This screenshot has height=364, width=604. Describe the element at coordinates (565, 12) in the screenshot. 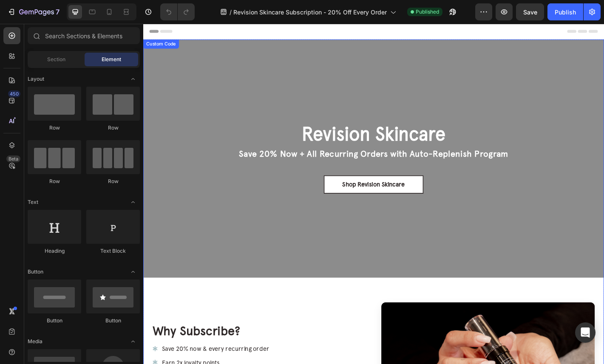

I see `div: Publish` at that location.